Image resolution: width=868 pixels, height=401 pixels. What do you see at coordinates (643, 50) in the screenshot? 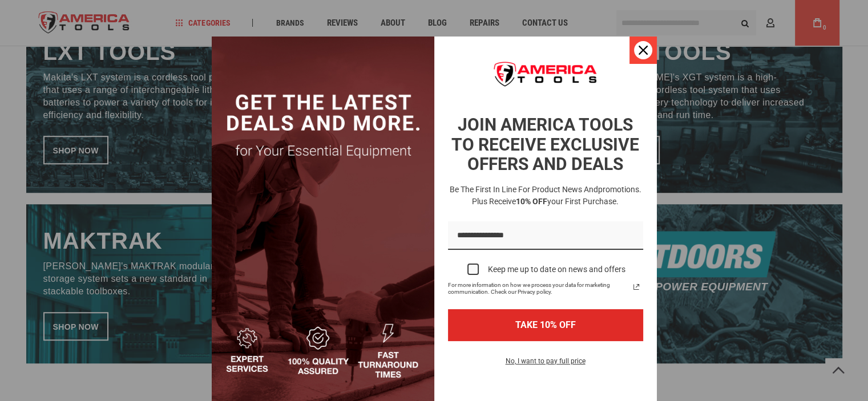
I see `svg: close icon` at bounding box center [643, 50].